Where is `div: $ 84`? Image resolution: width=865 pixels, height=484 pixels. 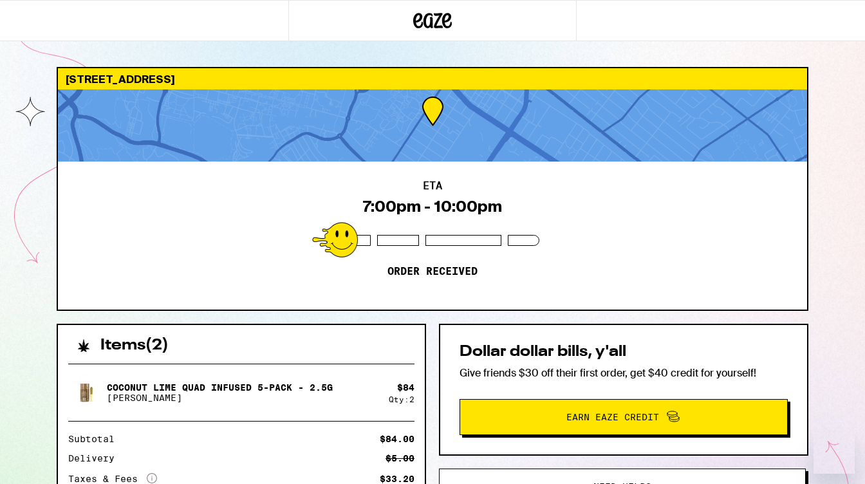
div: $ 84 is located at coordinates (405, 387).